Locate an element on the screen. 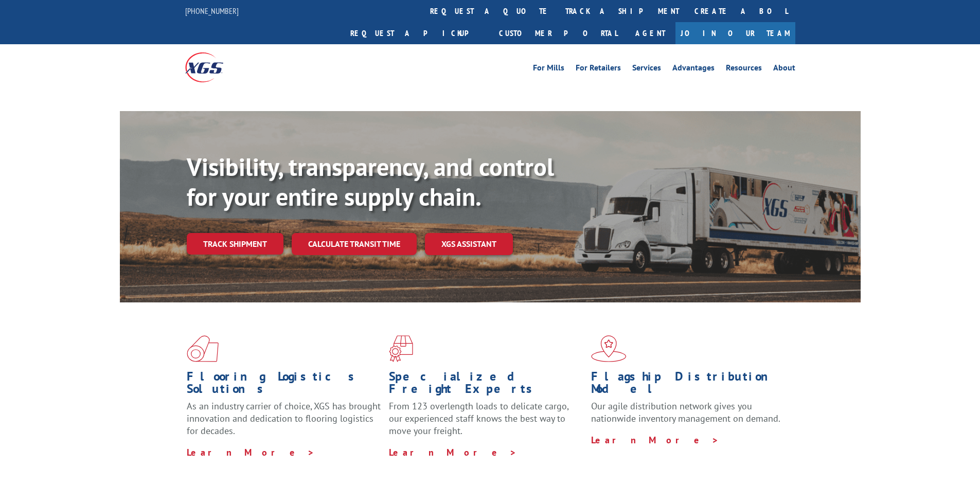 This screenshot has height=486, width=980. b: Visibility, transparency, and control for your entire supply chain. is located at coordinates (370, 182).